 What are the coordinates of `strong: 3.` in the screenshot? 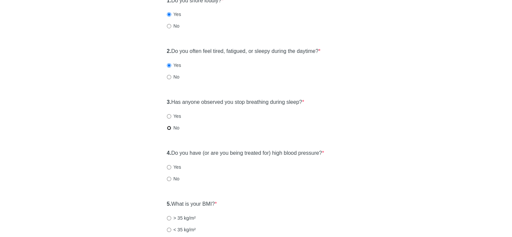 It's located at (169, 102).